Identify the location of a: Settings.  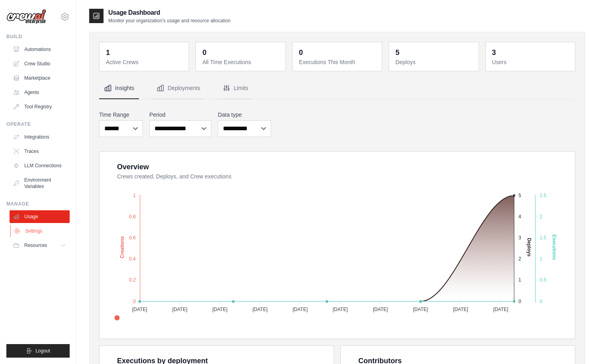
(40, 231).